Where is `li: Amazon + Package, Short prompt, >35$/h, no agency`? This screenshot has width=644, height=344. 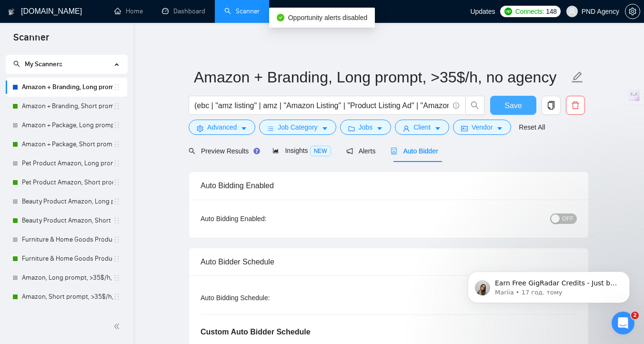 li: Amazon + Package, Short prompt, >35$/h, no agency is located at coordinates (66, 144).